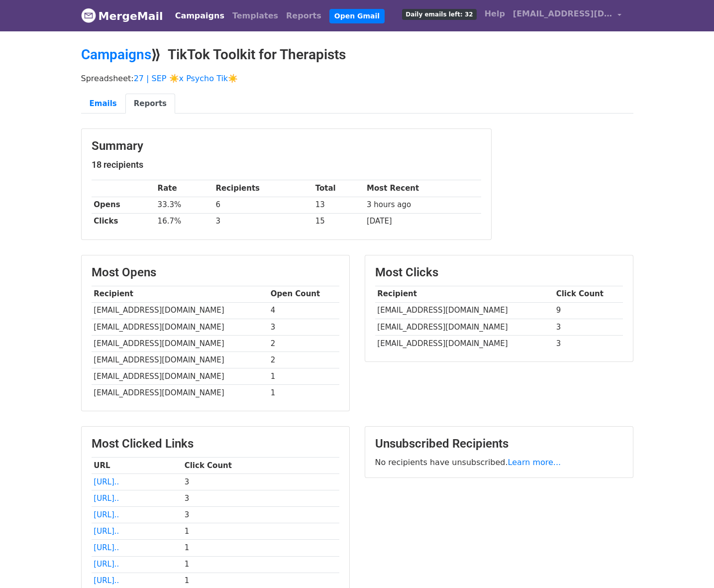 This screenshot has height=588, width=714. What do you see at coordinates (534, 462) in the screenshot?
I see `a: Learn more...` at bounding box center [534, 462].